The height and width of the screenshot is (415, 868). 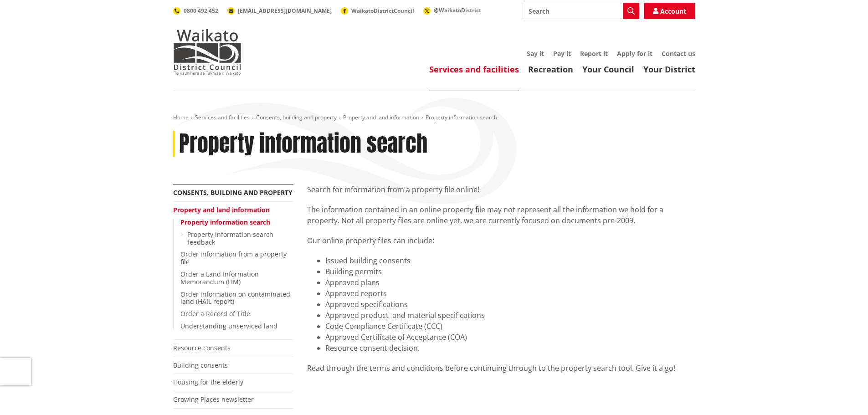 I want to click on a: Recreation, so click(x=550, y=69).